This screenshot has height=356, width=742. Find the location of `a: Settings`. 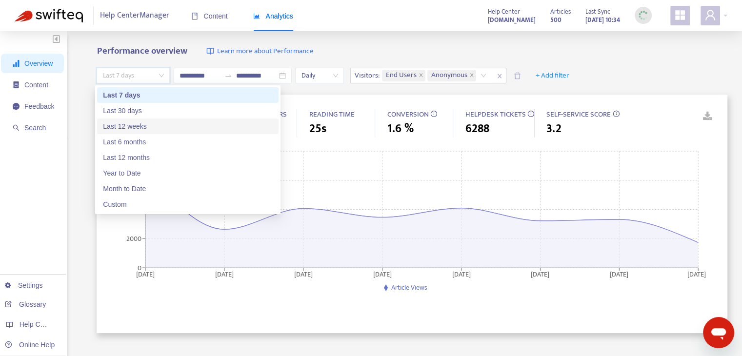

a: Settings is located at coordinates (24, 285).